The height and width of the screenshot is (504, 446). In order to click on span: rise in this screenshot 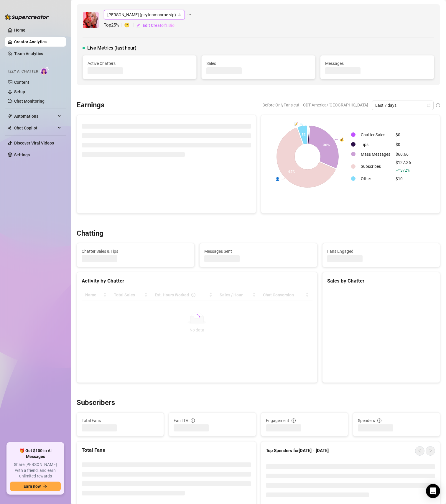, I will do `click(398, 170)`.